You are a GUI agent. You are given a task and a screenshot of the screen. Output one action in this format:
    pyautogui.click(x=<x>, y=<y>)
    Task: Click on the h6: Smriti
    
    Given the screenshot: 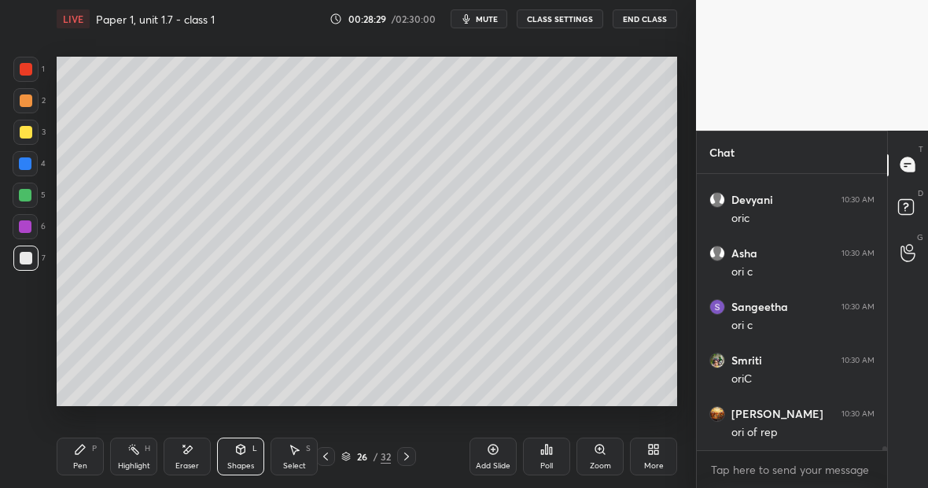 What is the action you would take?
    pyautogui.click(x=747, y=360)
    